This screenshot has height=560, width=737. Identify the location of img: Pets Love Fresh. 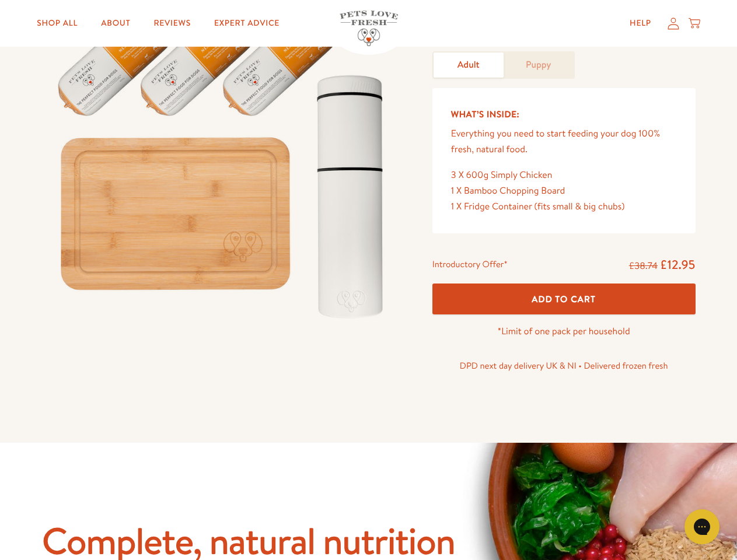
(368, 28).